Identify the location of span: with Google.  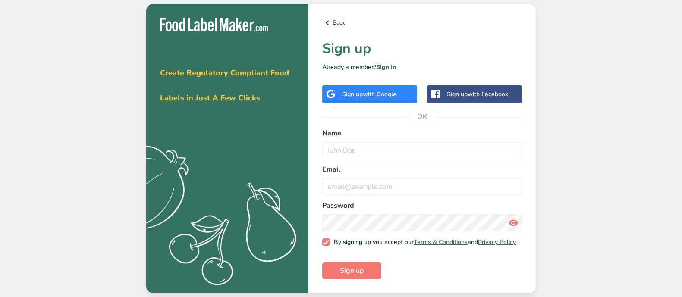
(379, 94).